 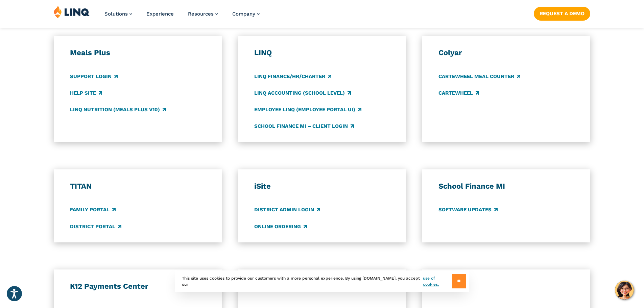 What do you see at coordinates (182, 17) in the screenshot?
I see `nav: Primary Navigation` at bounding box center [182, 17].